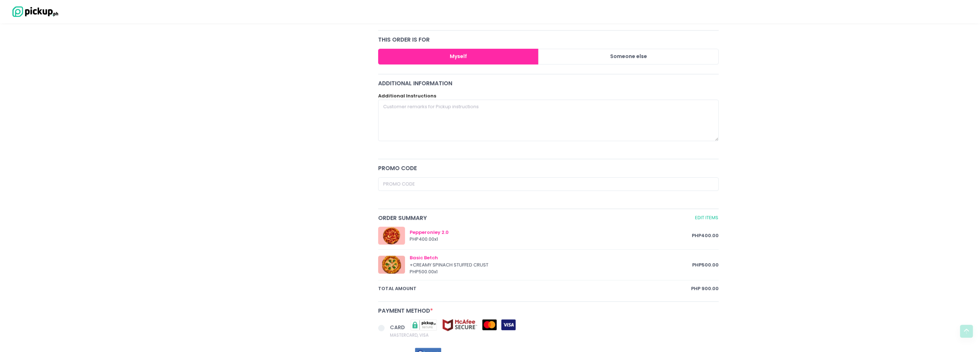 The width and height of the screenshot is (980, 352). What do you see at coordinates (534, 288) in the screenshot?
I see `span: total amount` at bounding box center [534, 288].